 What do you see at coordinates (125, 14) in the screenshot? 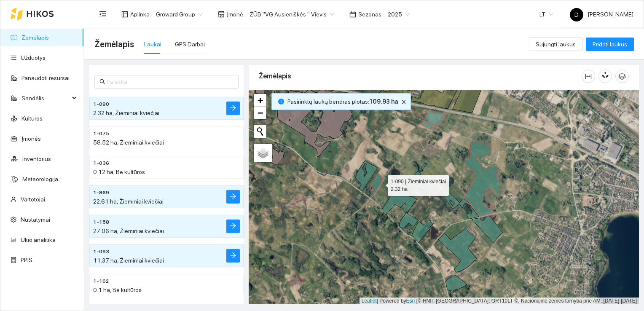
I see `span: layout` at bounding box center [125, 14].